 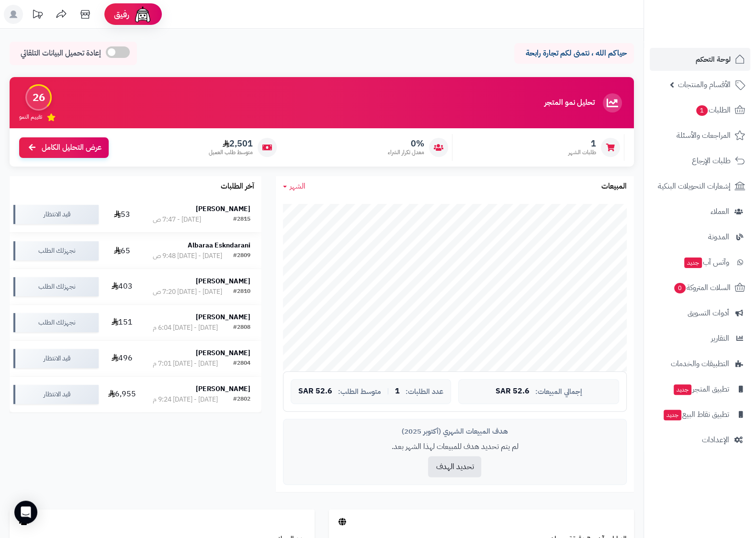 What do you see at coordinates (719, 17) in the screenshot?
I see `img: logo-2.png` at bounding box center [719, 17].